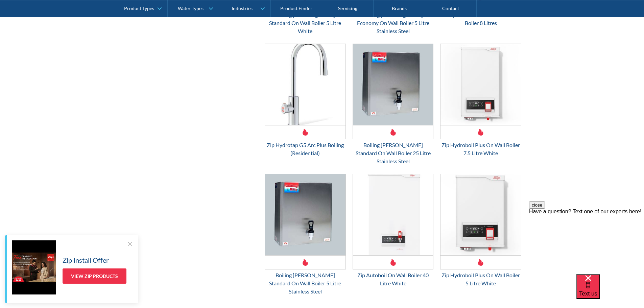 The image size is (644, 308). Describe the element at coordinates (34, 267) in the screenshot. I see `img: Zip Install Offer` at that location.